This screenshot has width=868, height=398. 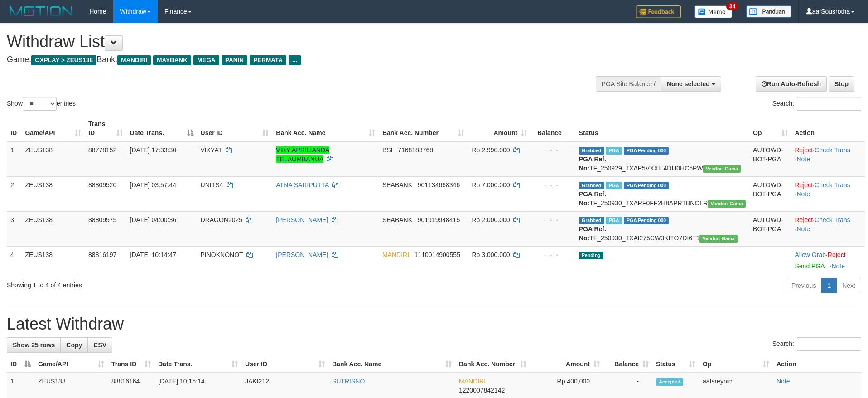 I want to click on td: 4, so click(x=14, y=260).